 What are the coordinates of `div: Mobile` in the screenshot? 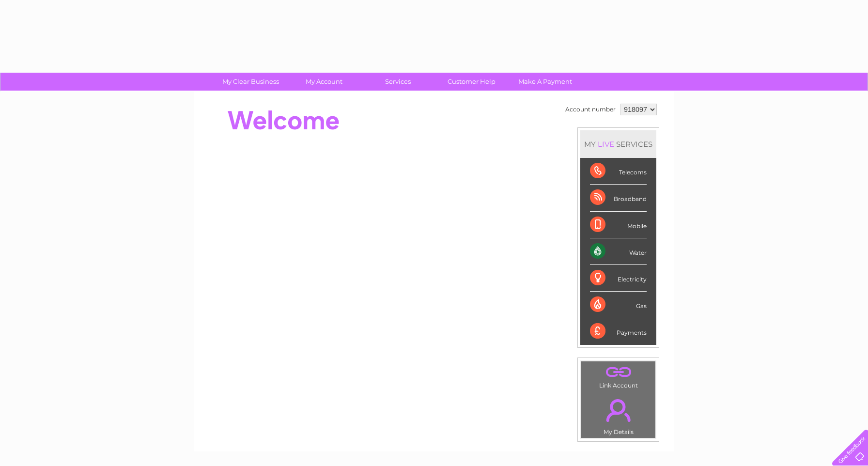 It's located at (618, 224).